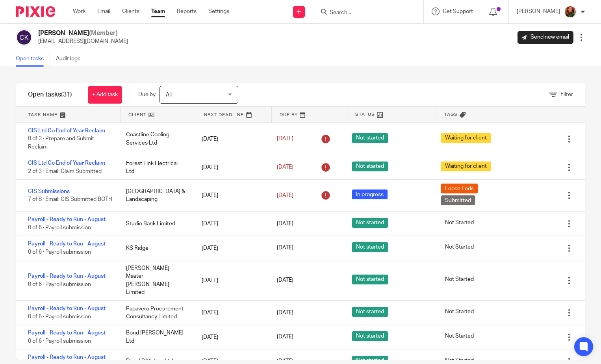 The image size is (601, 364). What do you see at coordinates (545, 38) in the screenshot?
I see `a: Send new email` at bounding box center [545, 38].